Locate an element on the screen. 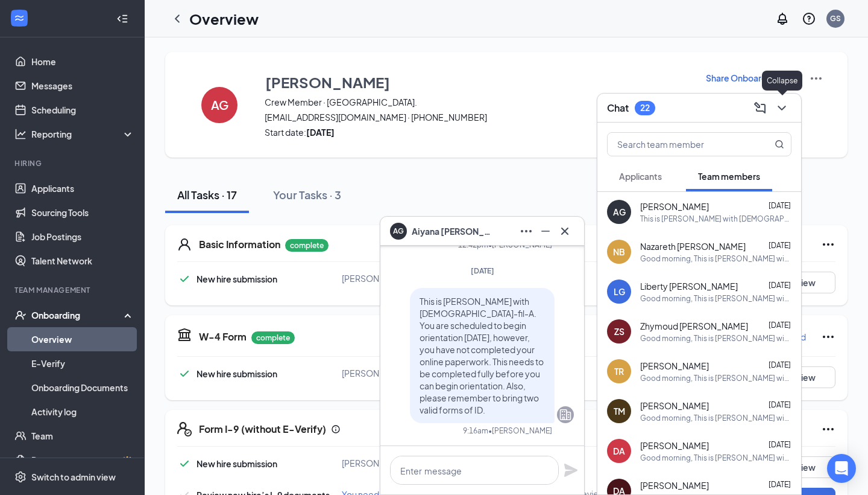 This screenshot has height=495, width=868. div: TR is located at coordinates (619, 371).